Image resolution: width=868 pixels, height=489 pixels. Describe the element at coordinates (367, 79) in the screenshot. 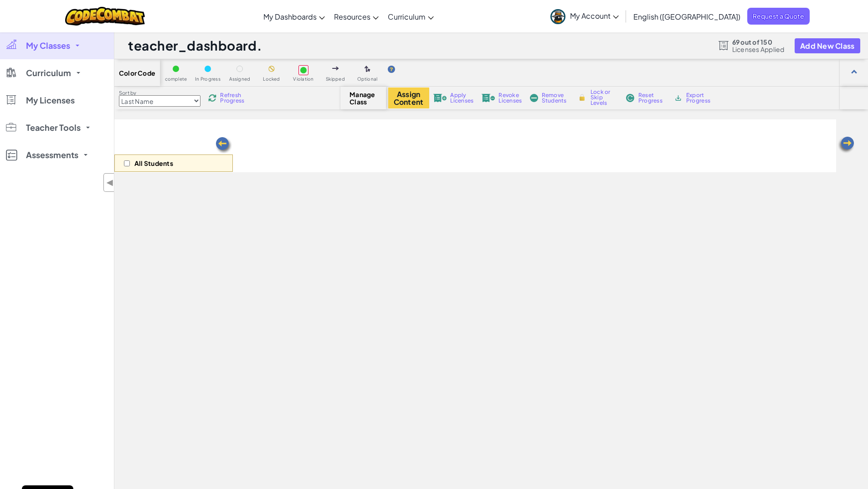

I see `span: Optional` at that location.